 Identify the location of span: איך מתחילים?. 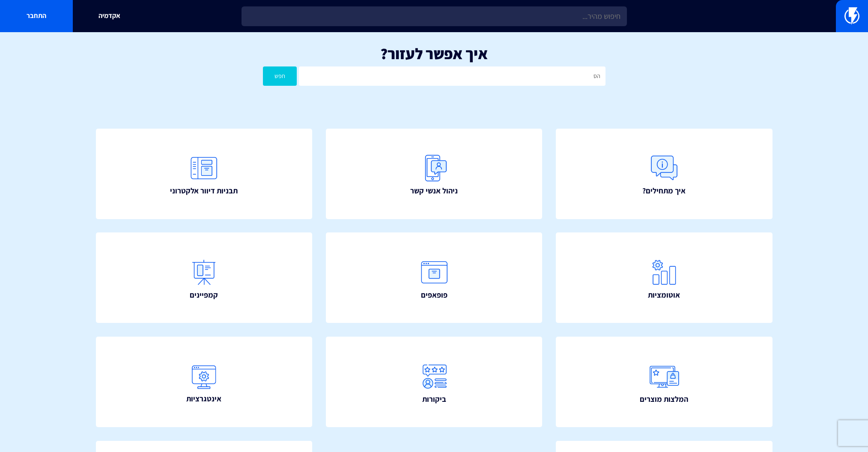
(664, 191).